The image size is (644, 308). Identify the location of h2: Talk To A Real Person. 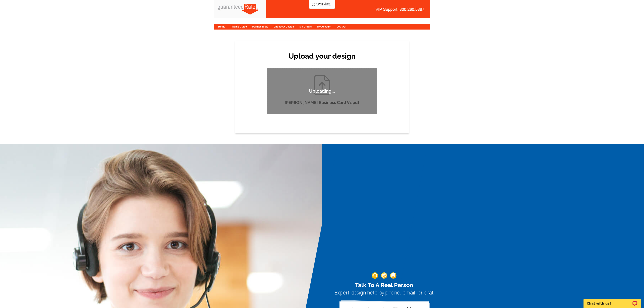
(384, 285).